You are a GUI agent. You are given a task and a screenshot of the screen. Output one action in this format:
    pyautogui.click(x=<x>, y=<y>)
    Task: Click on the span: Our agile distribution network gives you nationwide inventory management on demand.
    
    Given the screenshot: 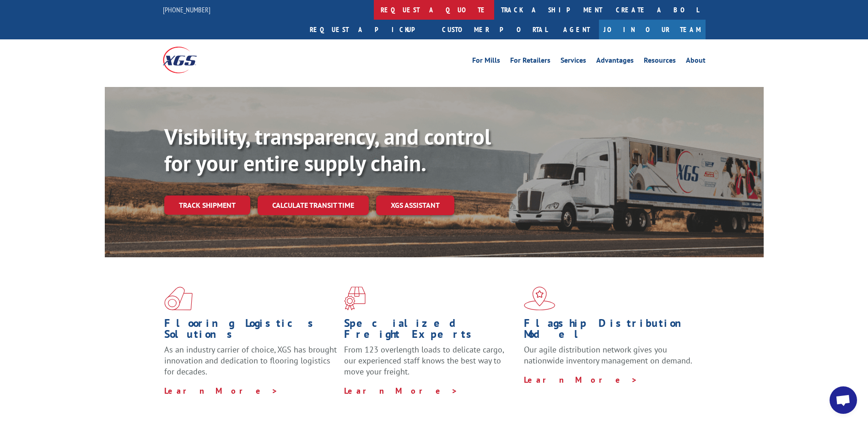 What is the action you would take?
    pyautogui.click(x=608, y=354)
    